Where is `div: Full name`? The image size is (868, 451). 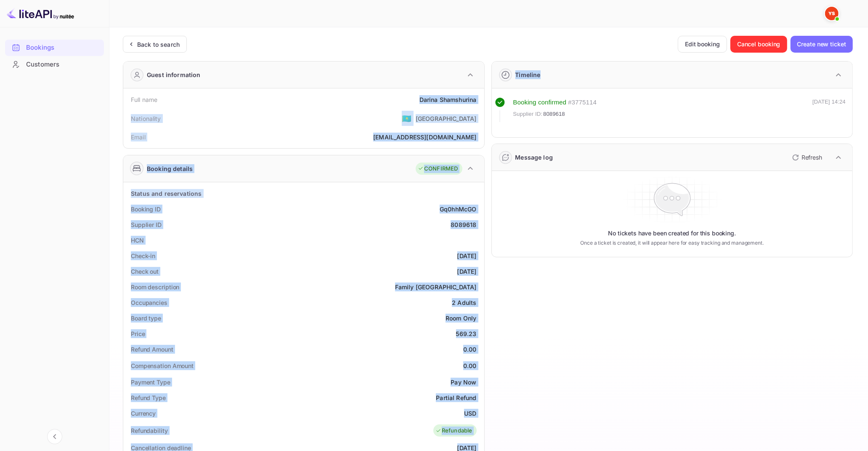 div: Full name is located at coordinates (144, 99).